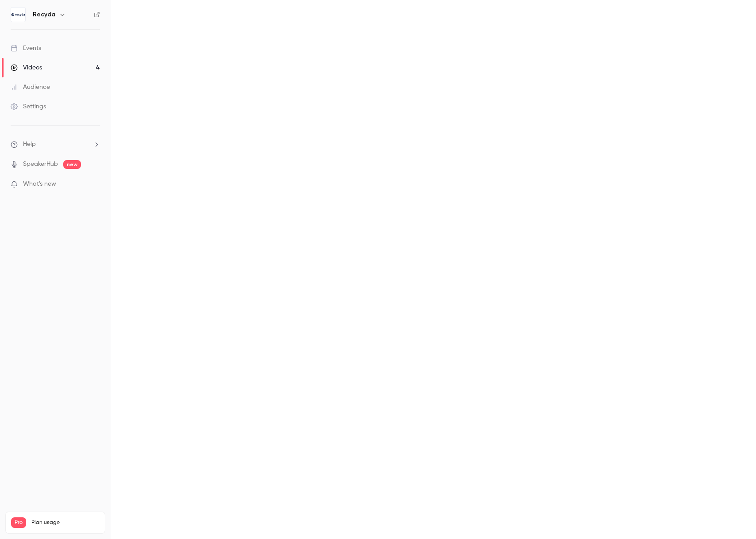 The height and width of the screenshot is (539, 756). I want to click on span: What's new, so click(39, 184).